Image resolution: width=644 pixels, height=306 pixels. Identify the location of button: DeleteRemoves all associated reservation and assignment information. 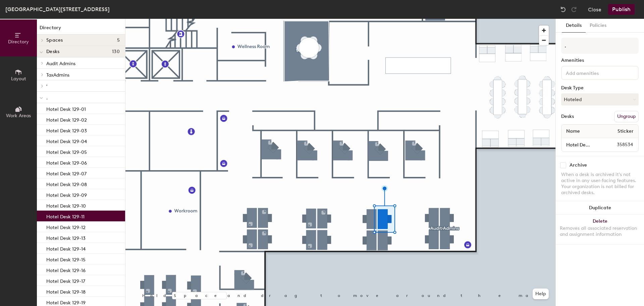
(600, 229).